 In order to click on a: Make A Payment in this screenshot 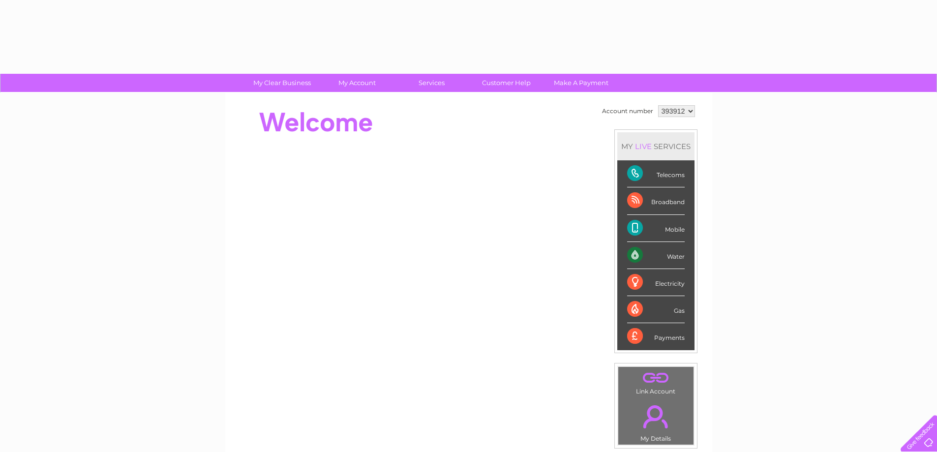, I will do `click(581, 83)`.